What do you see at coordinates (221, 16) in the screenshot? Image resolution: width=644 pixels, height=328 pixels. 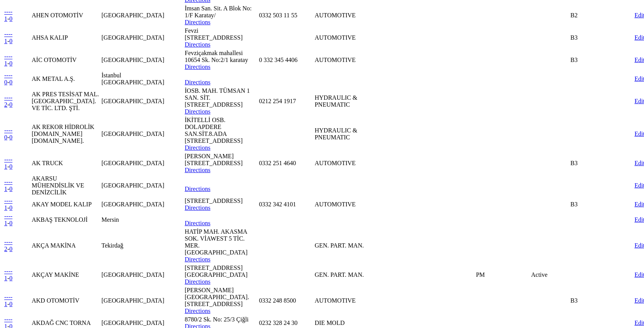 I see `td: İmsan San. Sit. A Blok No: 1/F Karatay/` at bounding box center [221, 16].